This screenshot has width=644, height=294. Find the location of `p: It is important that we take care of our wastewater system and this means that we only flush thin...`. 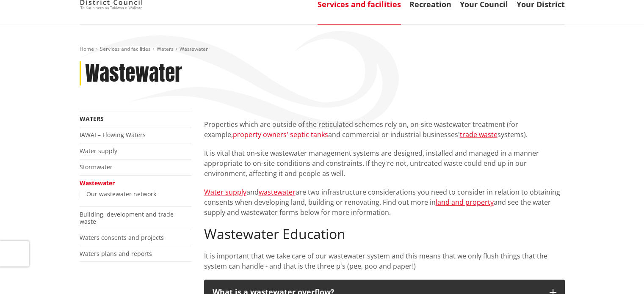

p: It is important that we take care of our wastewater system and this means that we only flush thin... is located at coordinates (384, 261).